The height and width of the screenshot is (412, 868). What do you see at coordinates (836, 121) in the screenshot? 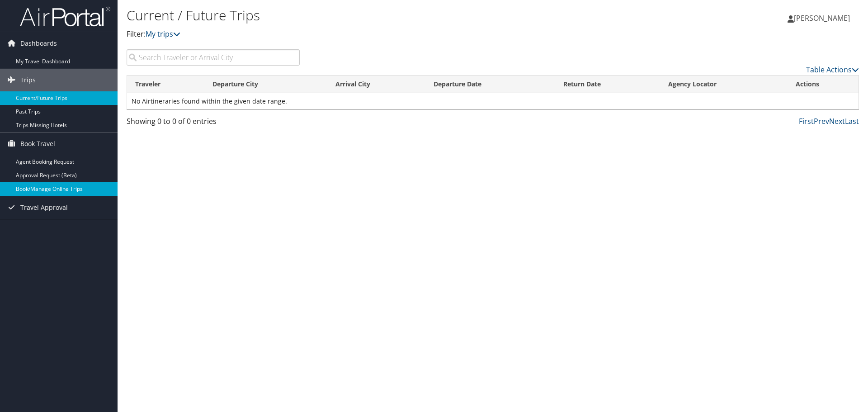
I see `a: Next` at bounding box center [836, 121].